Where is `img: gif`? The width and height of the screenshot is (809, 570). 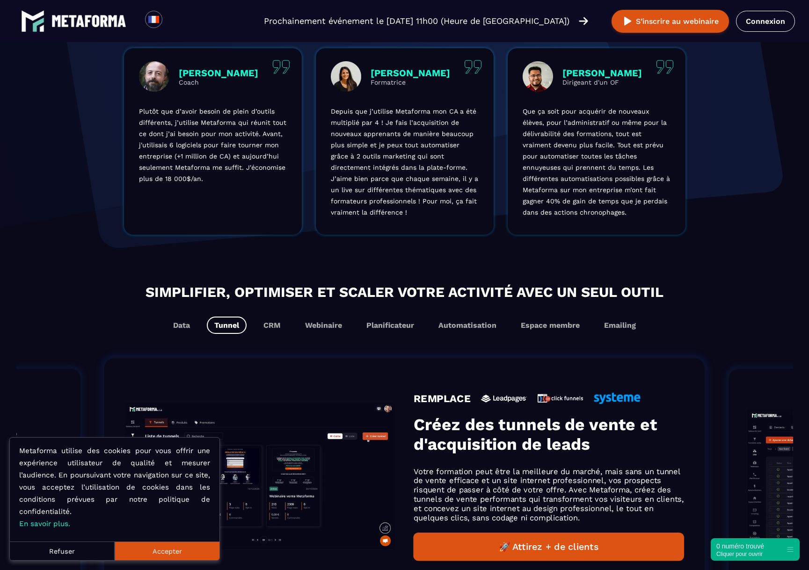
img: gif is located at coordinates (260, 477).